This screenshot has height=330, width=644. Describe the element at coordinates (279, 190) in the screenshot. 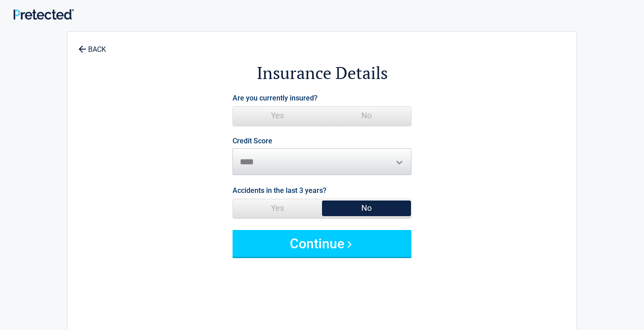

I see `label: Accidents in the last 3 years?` at that location.